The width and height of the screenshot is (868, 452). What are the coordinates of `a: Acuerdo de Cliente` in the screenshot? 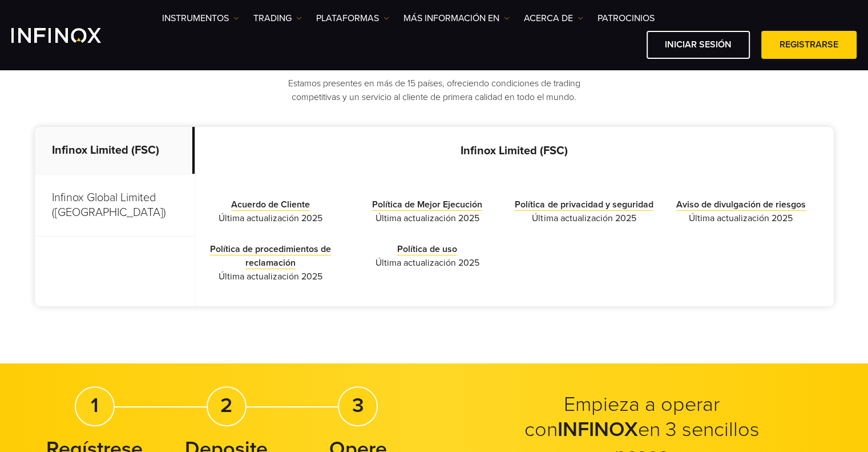 It's located at (271, 205).